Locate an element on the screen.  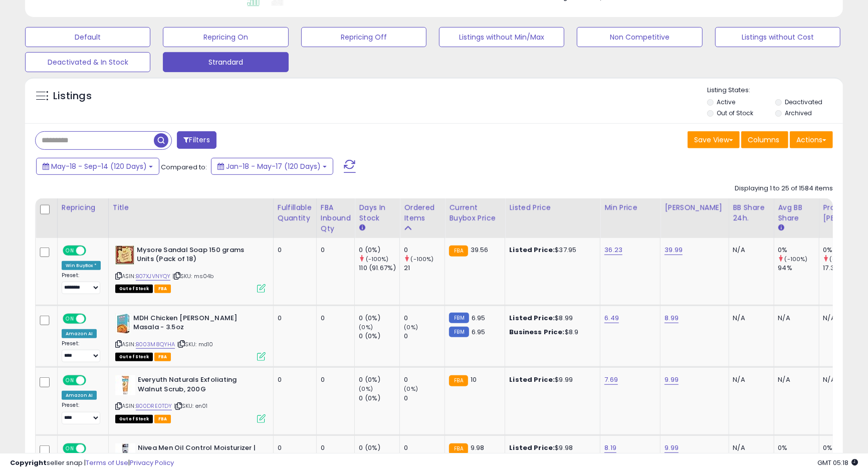
label: Out of Stock is located at coordinates (735, 112).